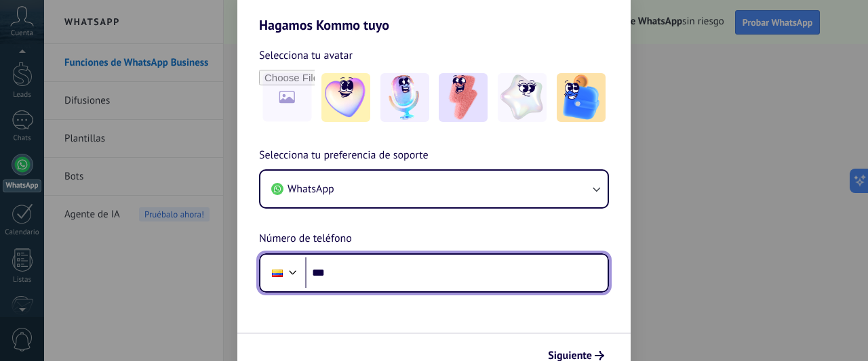  What do you see at coordinates (463, 97) in the screenshot?
I see `img: -3.jpeg` at bounding box center [463, 97].